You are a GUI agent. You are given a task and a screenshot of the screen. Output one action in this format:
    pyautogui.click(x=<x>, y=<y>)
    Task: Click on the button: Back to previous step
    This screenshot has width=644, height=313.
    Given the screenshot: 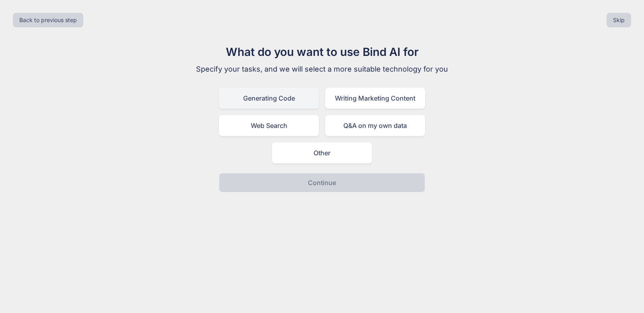 What is the action you would take?
    pyautogui.click(x=48, y=20)
    